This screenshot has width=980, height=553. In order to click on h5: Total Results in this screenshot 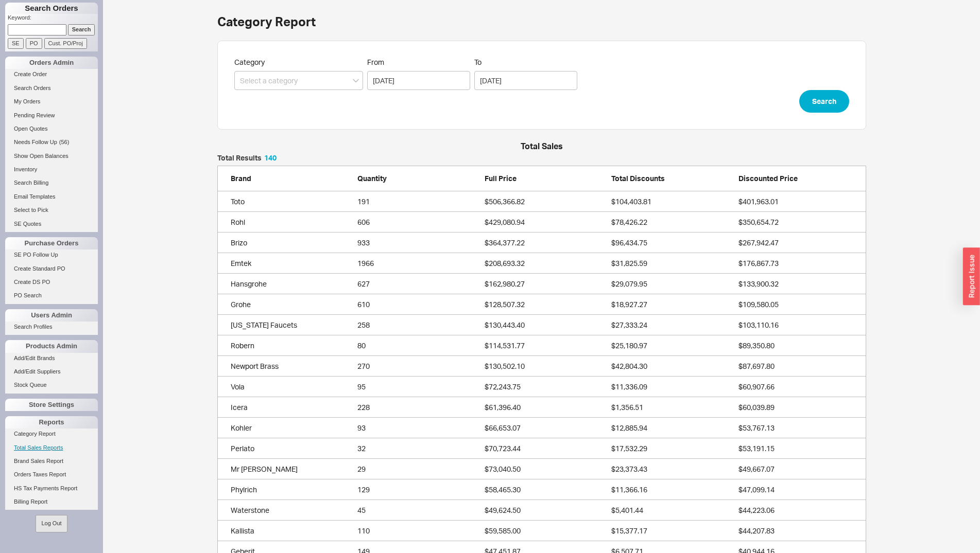, I will do `click(247, 158)`.